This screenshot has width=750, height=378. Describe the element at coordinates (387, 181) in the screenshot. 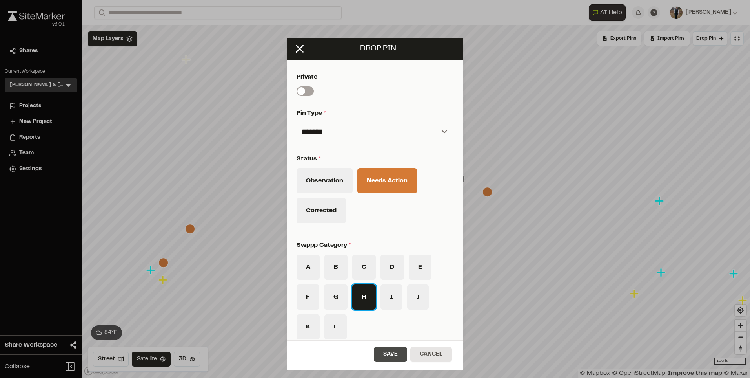

I see `button: Needs Action` at that location.